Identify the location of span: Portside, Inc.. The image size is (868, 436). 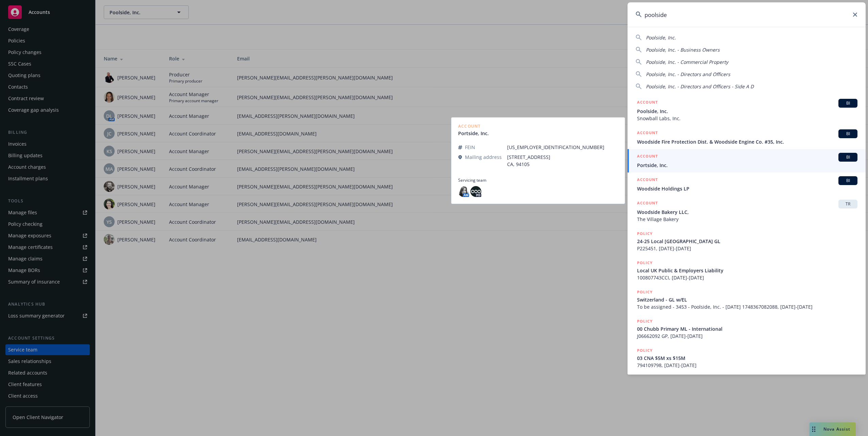
(747, 165).